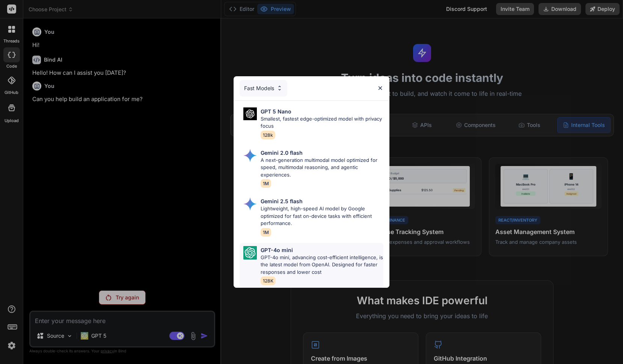 The width and height of the screenshot is (623, 364). Describe the element at coordinates (380, 88) in the screenshot. I see `img: close` at that location.